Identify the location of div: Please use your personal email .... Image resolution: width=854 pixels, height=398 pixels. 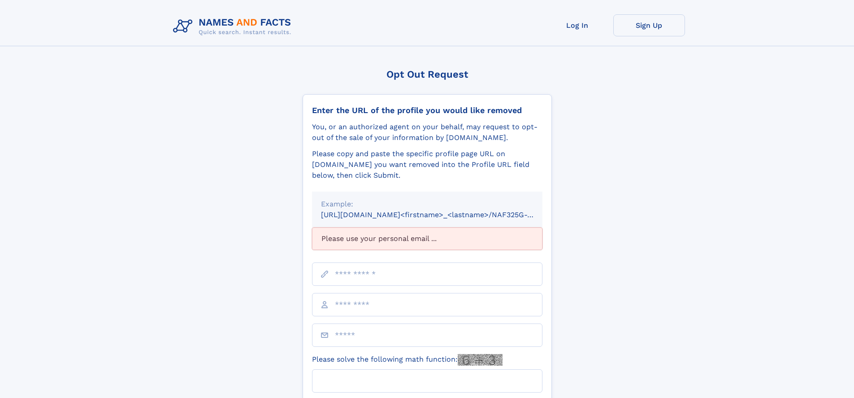
(427, 239).